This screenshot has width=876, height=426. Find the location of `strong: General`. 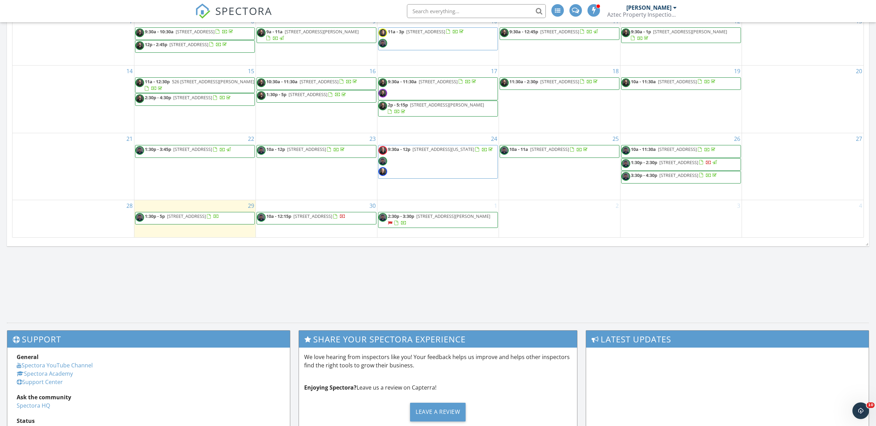

strong: General is located at coordinates (27, 357).